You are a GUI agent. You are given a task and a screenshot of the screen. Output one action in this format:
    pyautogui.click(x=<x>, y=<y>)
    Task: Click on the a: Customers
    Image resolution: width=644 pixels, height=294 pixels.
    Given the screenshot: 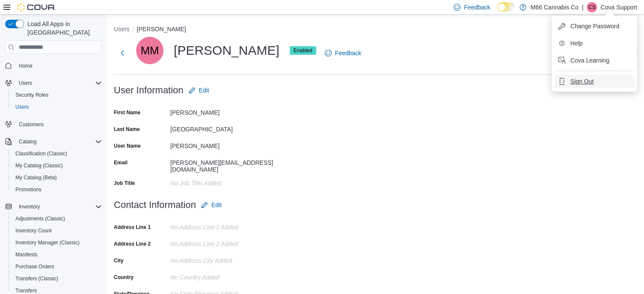 What is the action you would take?
    pyautogui.click(x=31, y=125)
    